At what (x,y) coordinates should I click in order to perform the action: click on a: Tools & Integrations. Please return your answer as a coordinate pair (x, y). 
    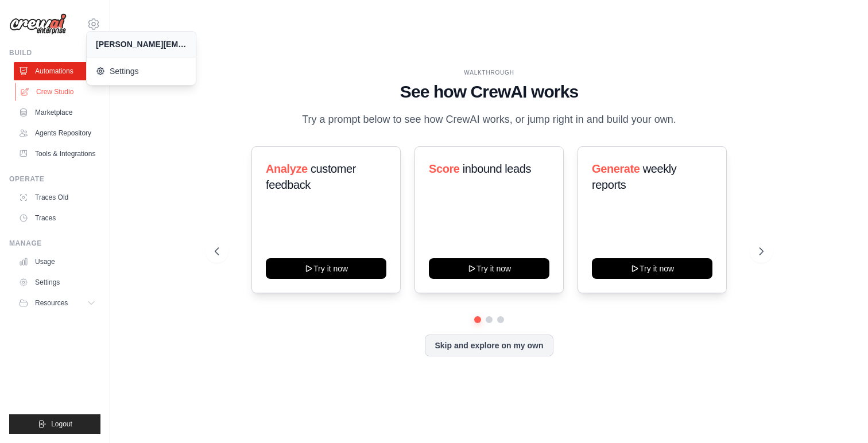
    Looking at the image, I should click on (57, 154).